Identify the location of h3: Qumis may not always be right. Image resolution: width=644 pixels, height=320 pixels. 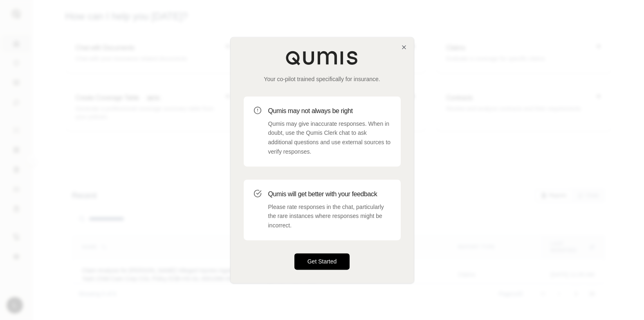
(330, 111).